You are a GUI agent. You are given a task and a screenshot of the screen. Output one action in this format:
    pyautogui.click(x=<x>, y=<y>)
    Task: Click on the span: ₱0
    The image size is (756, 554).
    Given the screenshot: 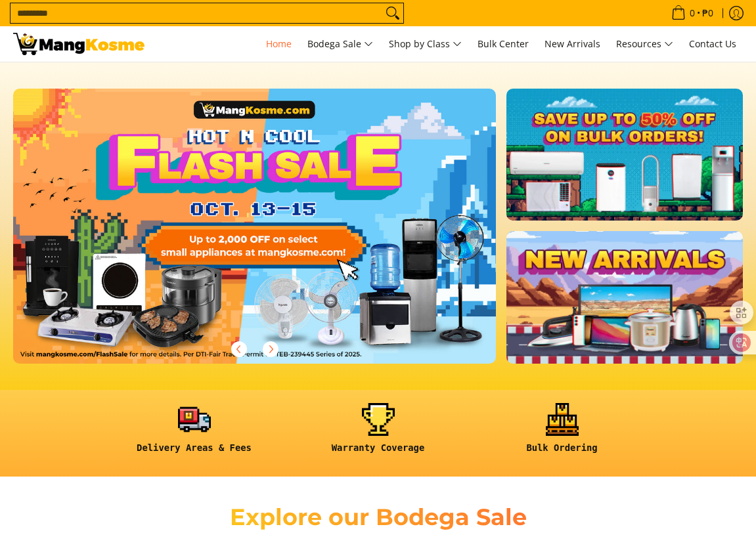 What is the action you would take?
    pyautogui.click(x=707, y=13)
    